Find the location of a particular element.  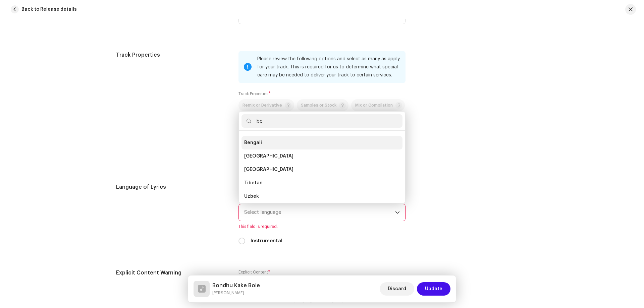

ul: Option List is located at coordinates (322, 163).